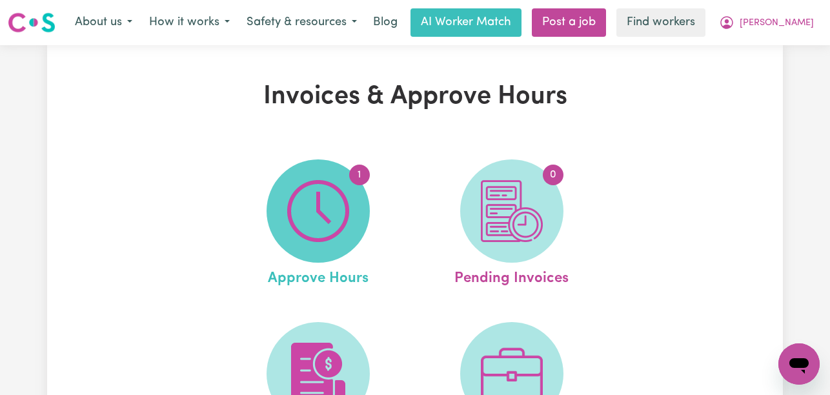 The height and width of the screenshot is (395, 830). What do you see at coordinates (512, 225) in the screenshot?
I see `a: Pending Invoices` at bounding box center [512, 225].